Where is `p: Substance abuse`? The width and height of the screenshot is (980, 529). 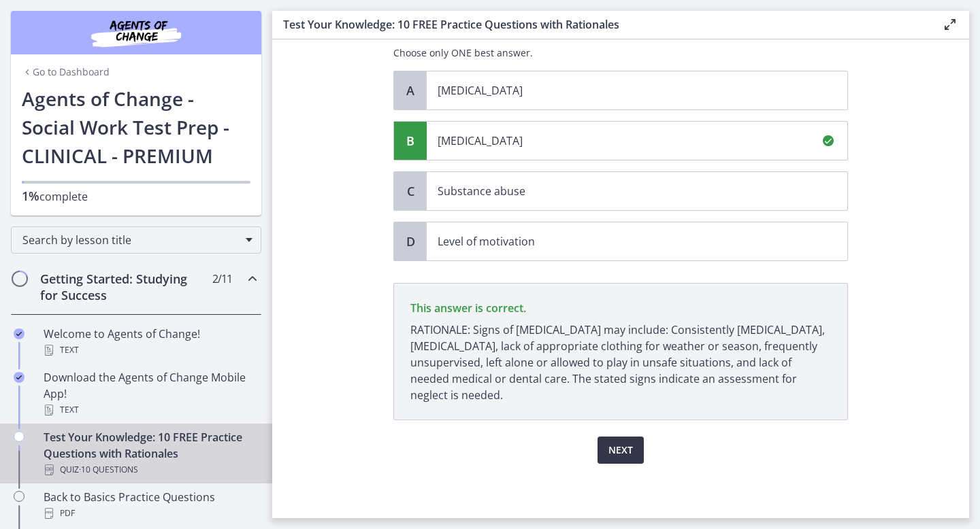
p: Substance abuse is located at coordinates (623, 191).